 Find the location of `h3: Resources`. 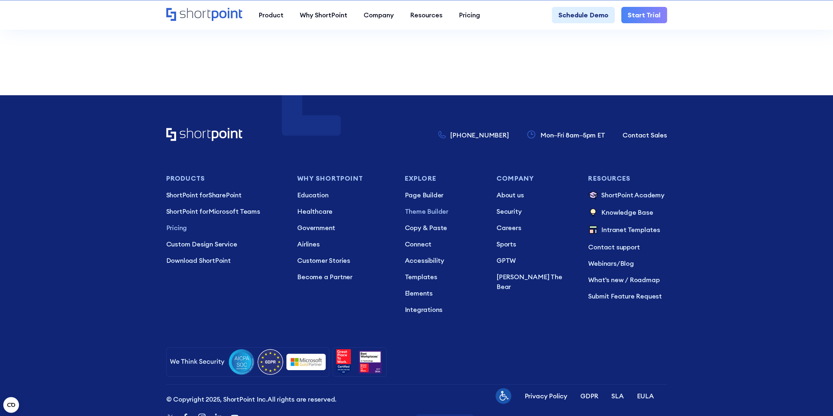

h3: Resources is located at coordinates (627, 178).